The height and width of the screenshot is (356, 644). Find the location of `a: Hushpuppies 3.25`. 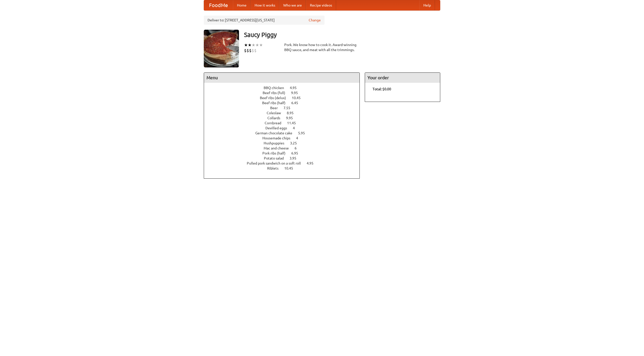

a: Hushpuppies 3.25 is located at coordinates (285, 143).